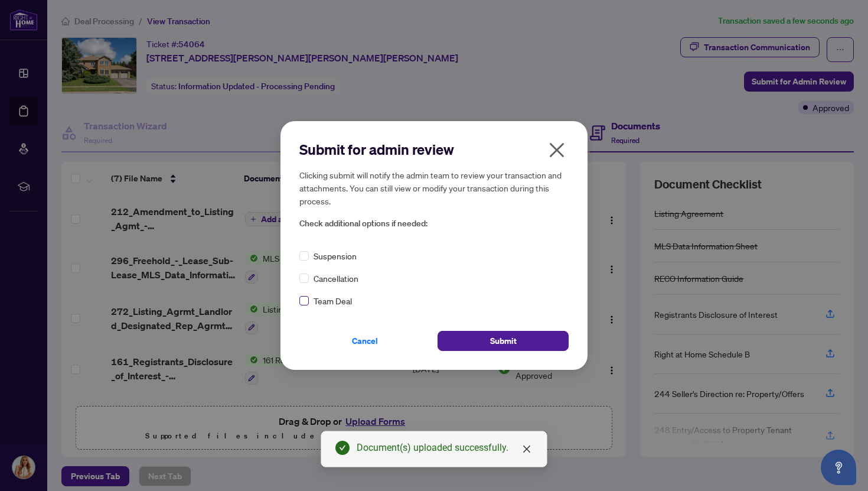 This screenshot has height=491, width=868. Describe the element at coordinates (434, 188) in the screenshot. I see `h5: Clicking submit will notify the admin team to review your transaction and attachments. You can st...` at that location.